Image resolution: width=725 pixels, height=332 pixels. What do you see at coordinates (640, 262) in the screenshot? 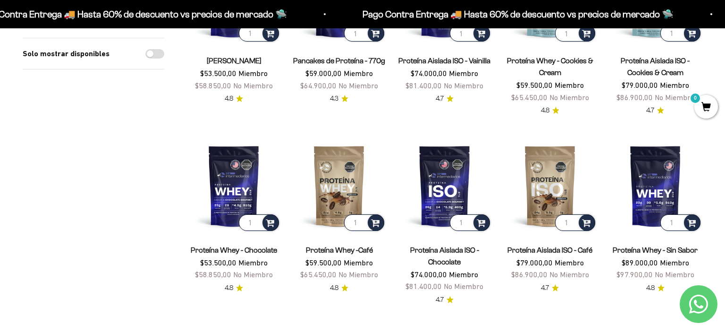
I see `span: $89.000,00` at bounding box center [640, 262].